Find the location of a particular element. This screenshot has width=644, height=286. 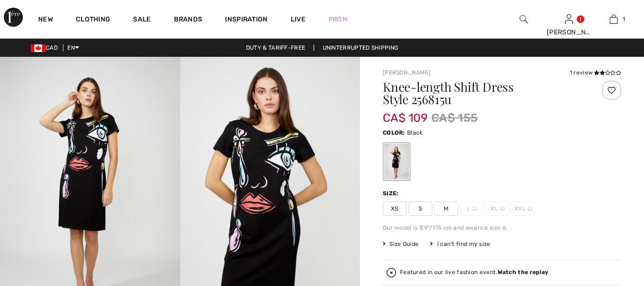

span: S is located at coordinates (421, 209).